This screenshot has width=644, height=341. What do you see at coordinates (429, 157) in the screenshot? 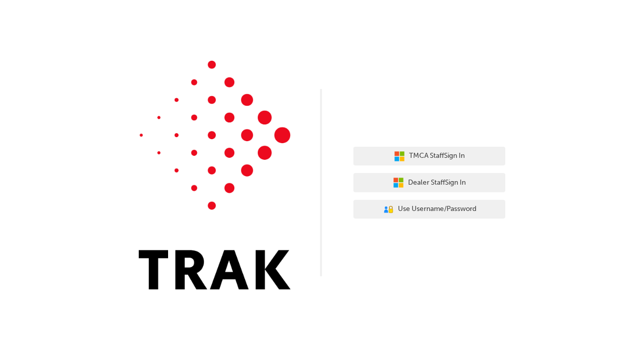
I see `button: TMCA StaffSign In` at bounding box center [429, 157].